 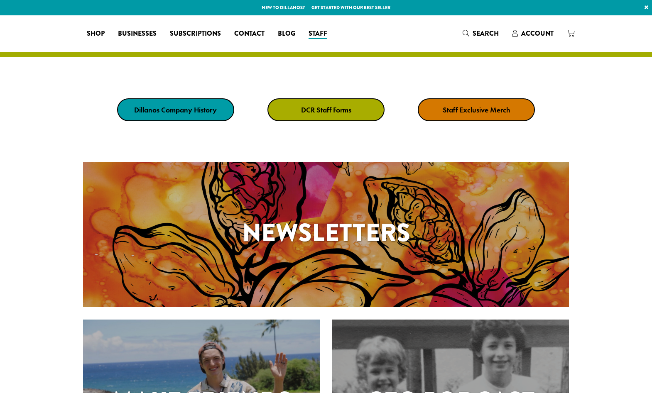 I want to click on a: Shop, so click(x=96, y=34).